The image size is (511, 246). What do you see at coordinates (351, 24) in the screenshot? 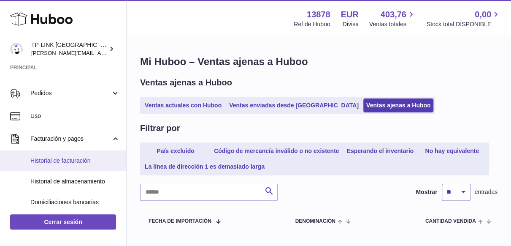
I see `div: Divisa` at bounding box center [351, 24].